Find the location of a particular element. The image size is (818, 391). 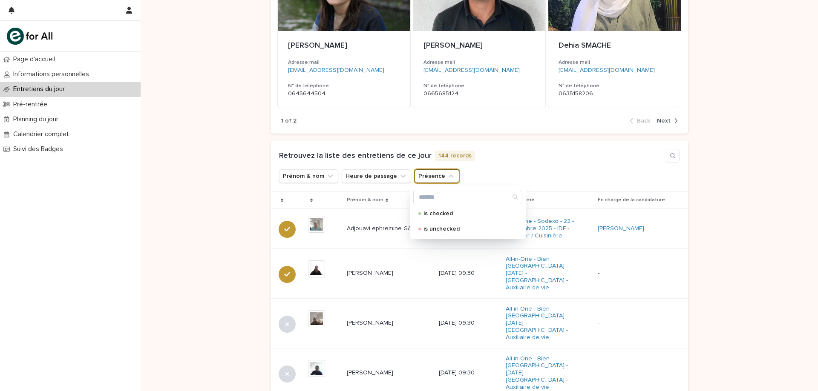

p: Adjouavi ephremine GADEGBEKU is located at coordinates (383, 228).